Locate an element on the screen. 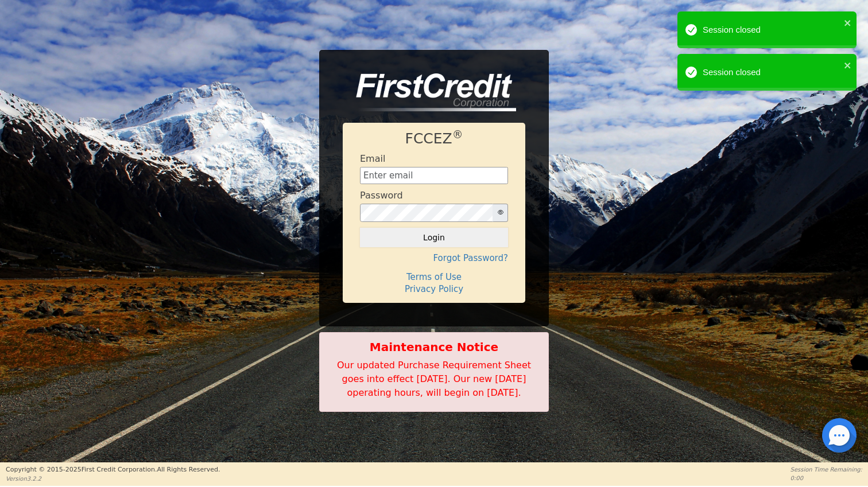  button: Login is located at coordinates (434, 237).